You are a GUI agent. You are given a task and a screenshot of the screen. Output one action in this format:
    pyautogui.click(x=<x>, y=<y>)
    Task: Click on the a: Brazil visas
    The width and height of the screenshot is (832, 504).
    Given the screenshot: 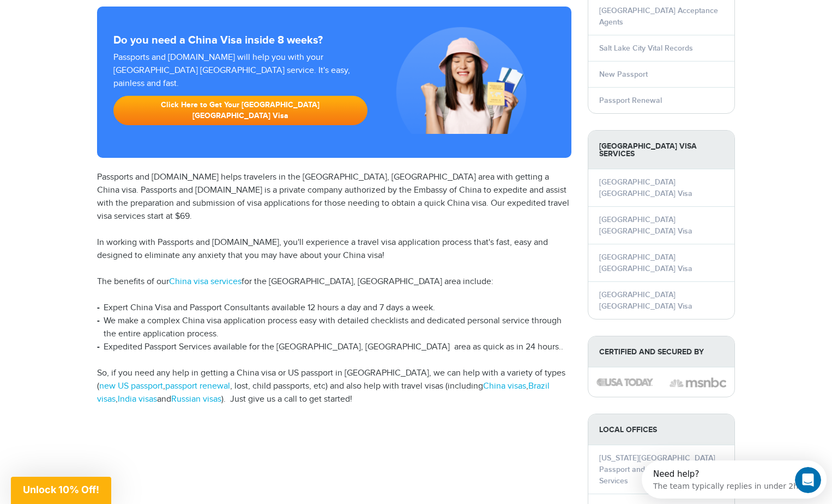 What is the action you would take?
    pyautogui.click(x=323, y=392)
    